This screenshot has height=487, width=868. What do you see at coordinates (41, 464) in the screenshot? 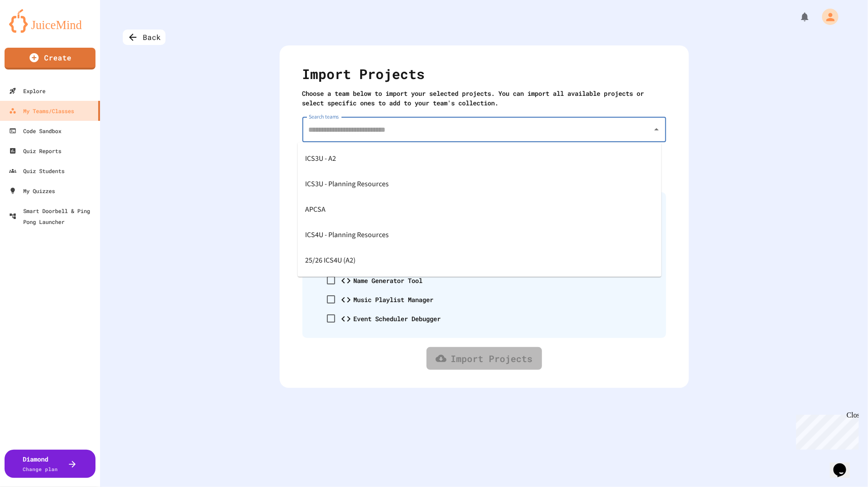
I see `div: Diamond` at bounding box center [41, 464].